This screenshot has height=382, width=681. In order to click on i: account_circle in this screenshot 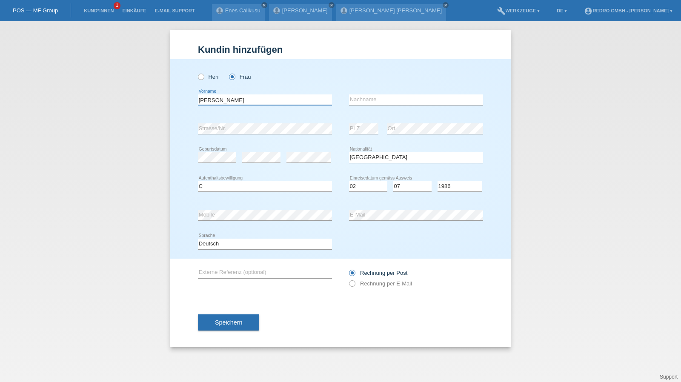, I will do `click(588, 11)`.